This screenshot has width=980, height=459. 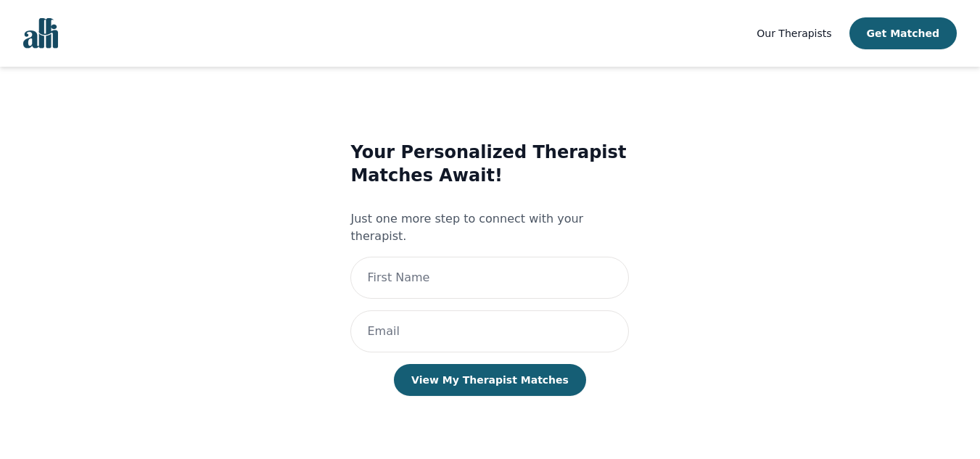 What do you see at coordinates (490, 332) in the screenshot?
I see `input: Email` at bounding box center [490, 332].